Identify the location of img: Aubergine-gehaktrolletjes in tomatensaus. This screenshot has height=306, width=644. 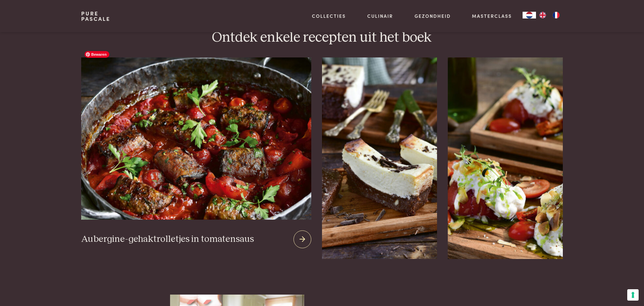
(196, 138).